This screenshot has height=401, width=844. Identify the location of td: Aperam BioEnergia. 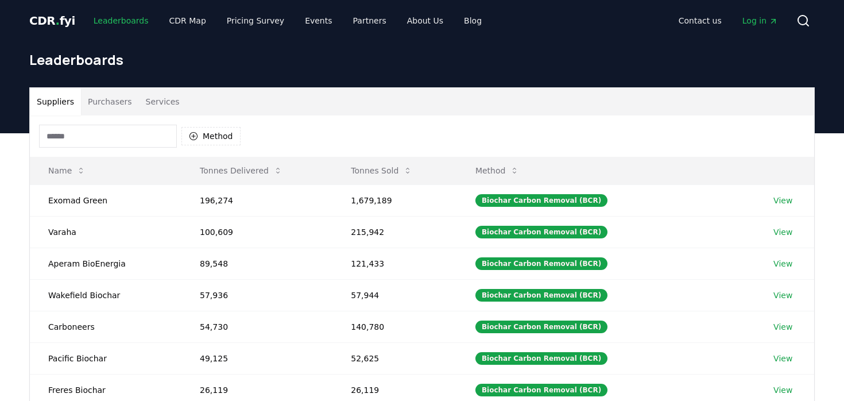
(106, 263).